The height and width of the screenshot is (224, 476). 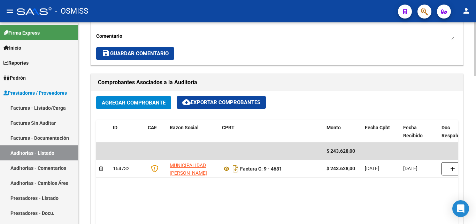 What do you see at coordinates (228, 127) in the screenshot?
I see `span: CPBT` at bounding box center [228, 127].